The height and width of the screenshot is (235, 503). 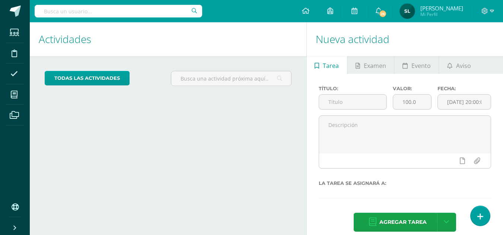 I want to click on a: Tarea, so click(x=327, y=65).